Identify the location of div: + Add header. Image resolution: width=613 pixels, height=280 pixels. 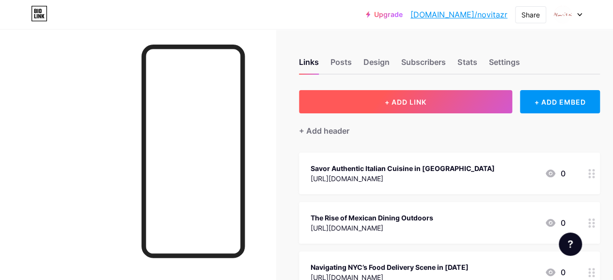
(324, 131).